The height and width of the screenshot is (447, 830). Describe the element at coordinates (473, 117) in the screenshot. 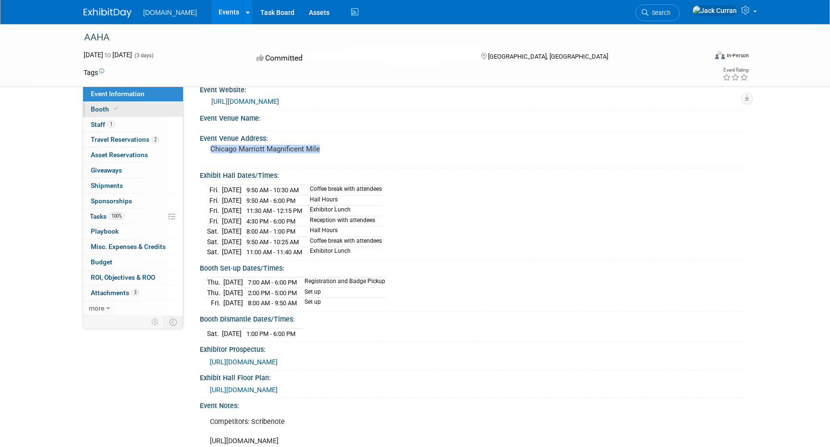

I see `div: Event Venue Name:` at that location.